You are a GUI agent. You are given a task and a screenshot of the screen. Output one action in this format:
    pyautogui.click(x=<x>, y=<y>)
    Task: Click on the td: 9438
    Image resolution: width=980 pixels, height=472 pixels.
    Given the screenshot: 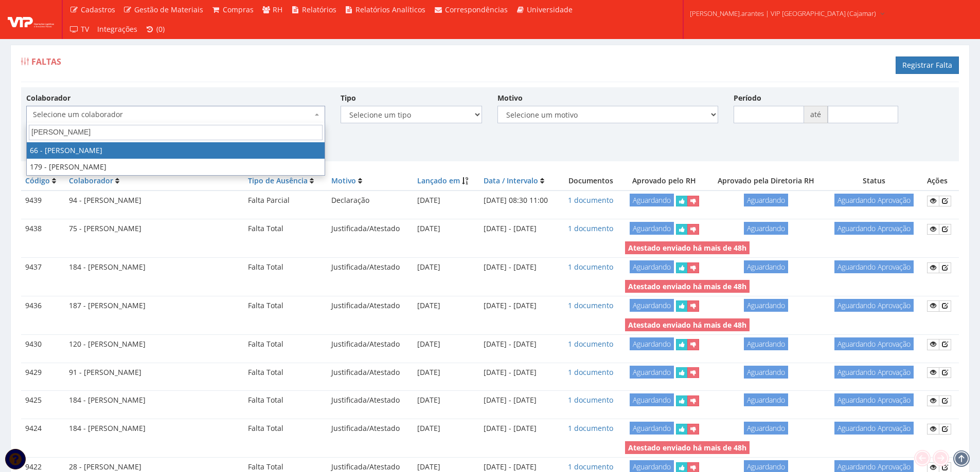 What is the action you would take?
    pyautogui.click(x=43, y=230)
    